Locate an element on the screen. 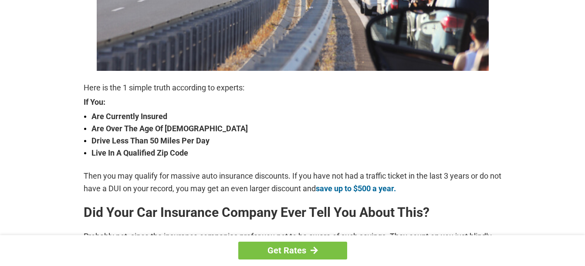 The image size is (585, 266). strong: Are Currently Insured is located at coordinates (296, 117).